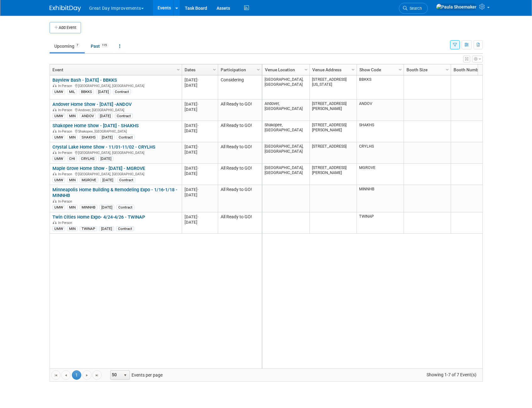 This screenshot has height=408, width=532. I want to click on a: Search, so click(413, 8).